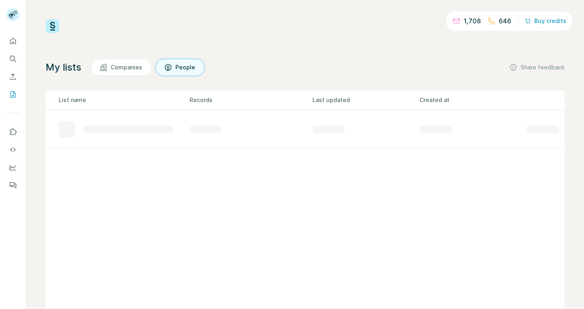 This screenshot has height=309, width=584. What do you see at coordinates (13, 94) in the screenshot?
I see `button: My lists` at bounding box center [13, 94].